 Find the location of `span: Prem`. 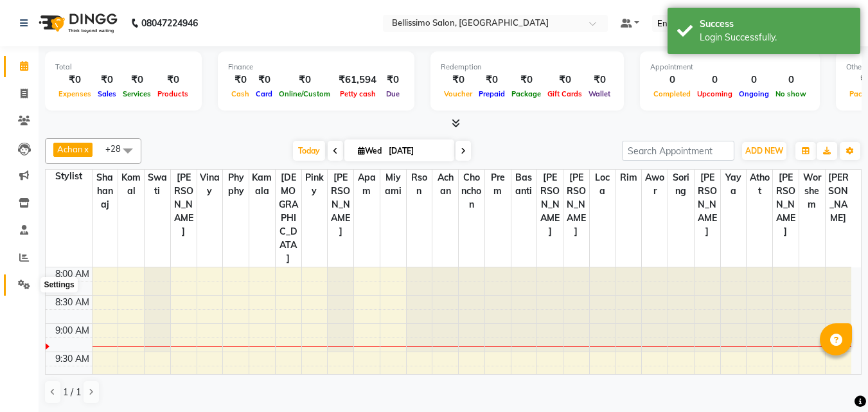

span: Prem is located at coordinates (498, 184).